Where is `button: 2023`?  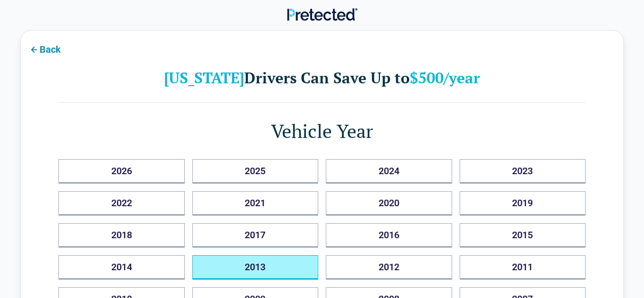
button: 2023 is located at coordinates (523, 171).